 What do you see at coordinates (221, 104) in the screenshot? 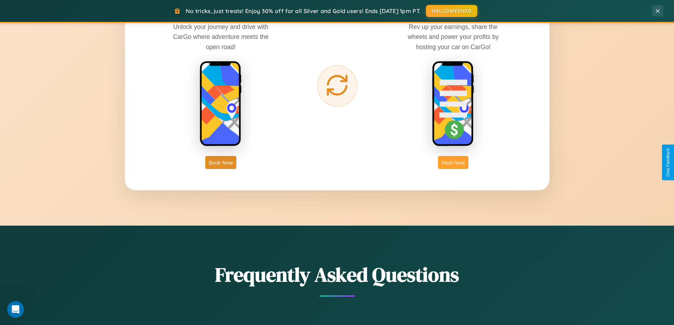
I see `img: rent phone` at bounding box center [221, 104].